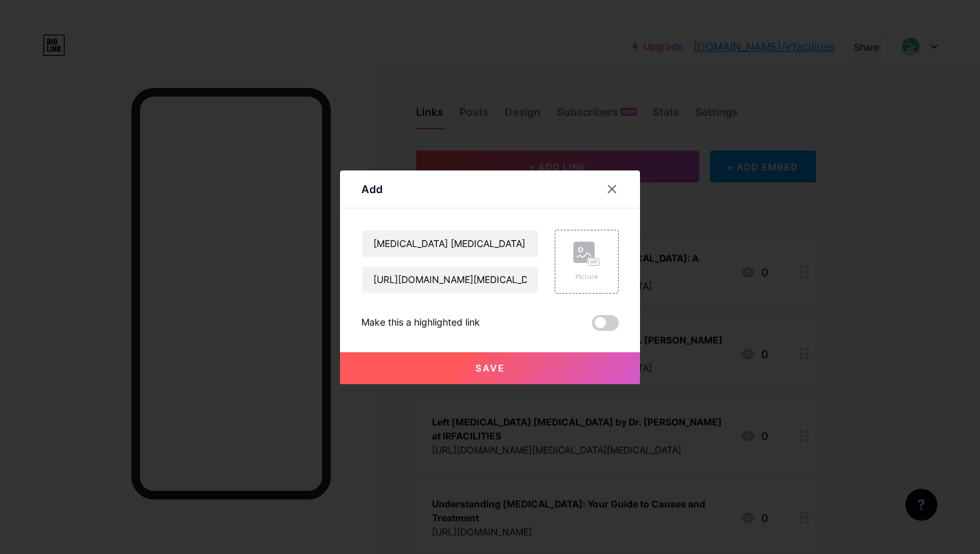 This screenshot has width=980, height=554. I want to click on span: Save, so click(490, 367).